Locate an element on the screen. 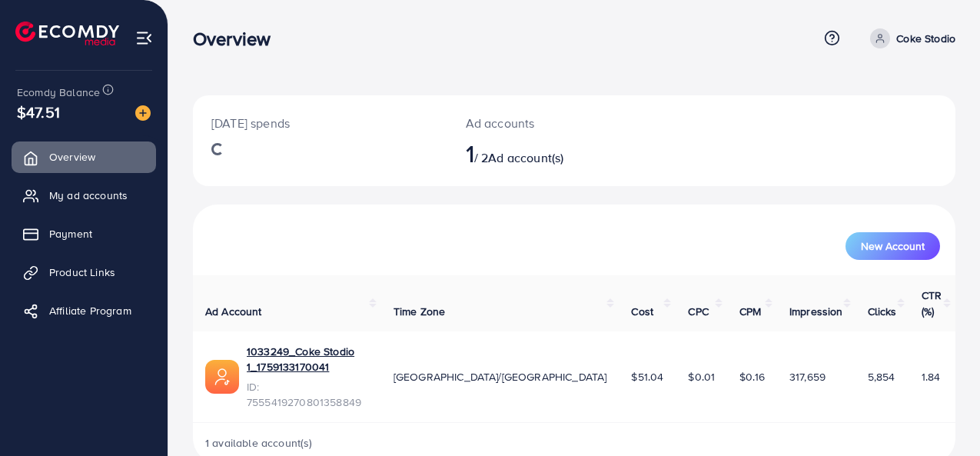 This screenshot has height=456, width=980. span: Ad account(s) is located at coordinates (526, 157).